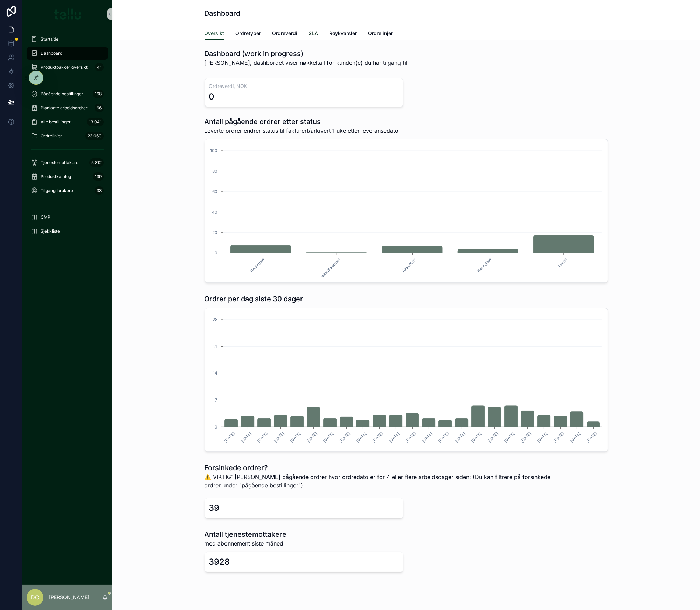 The image size is (700, 610). Describe the element at coordinates (246, 534) in the screenshot. I see `h1: Antall tjenestemottakere` at that location.